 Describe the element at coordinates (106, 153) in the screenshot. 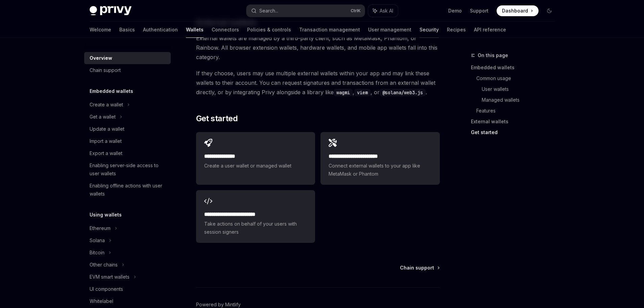

I see `div: Export a wallet` at that location.